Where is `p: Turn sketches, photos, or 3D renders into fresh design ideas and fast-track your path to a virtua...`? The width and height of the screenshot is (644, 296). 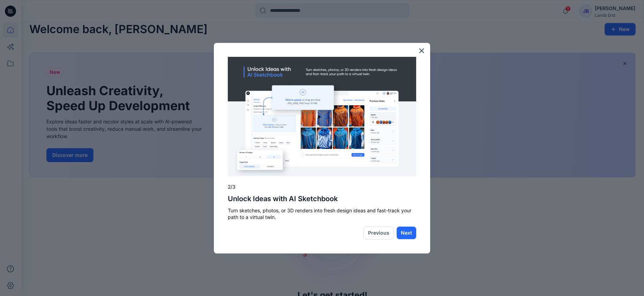 p: Turn sketches, photos, or 3D renders into fresh design ideas and fast-track your path to a virtua... is located at coordinates (322, 214).